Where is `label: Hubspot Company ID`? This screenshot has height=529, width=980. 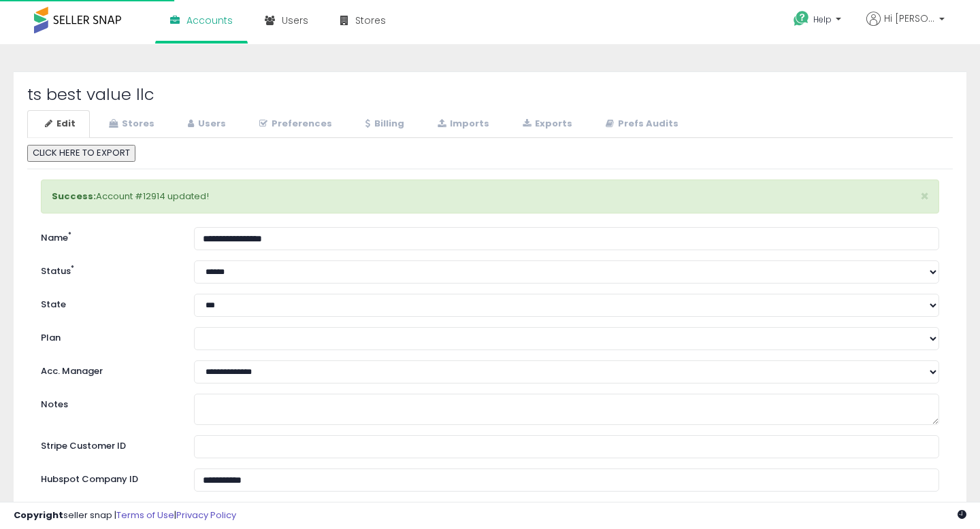 label: Hubspot Company ID is located at coordinates (107, 477).